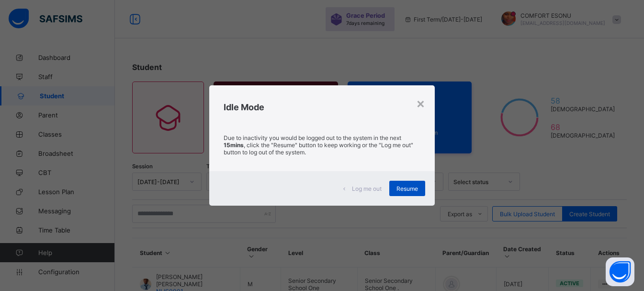 The width and height of the screenshot is (644, 291). Describe the element at coordinates (233, 145) in the screenshot. I see `strong: 15mins` at that location.